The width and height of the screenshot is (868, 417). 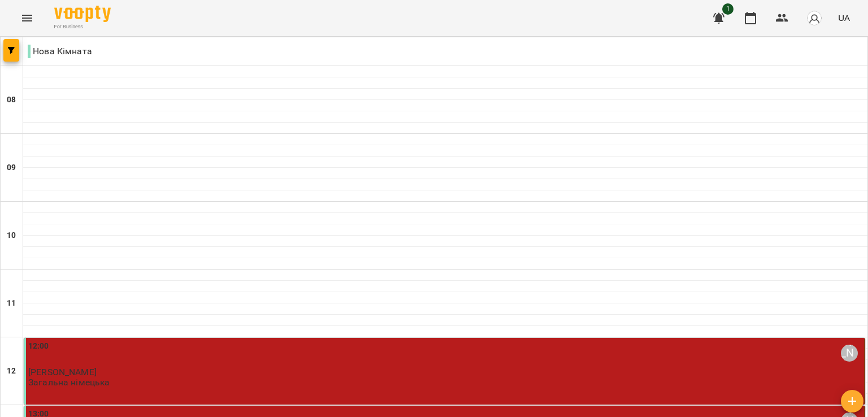 I want to click on span: 1, so click(x=728, y=9).